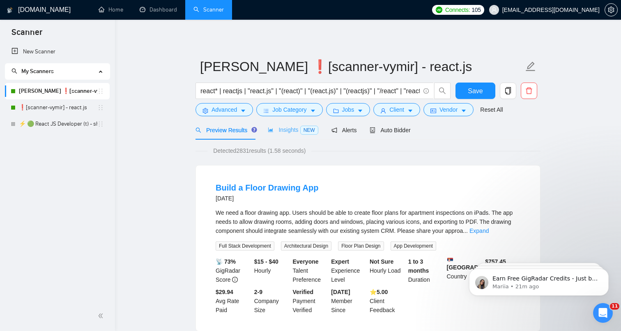 This screenshot has width=621, height=331. Describe the element at coordinates (293, 130) in the screenshot. I see `span: Insights` at that location.